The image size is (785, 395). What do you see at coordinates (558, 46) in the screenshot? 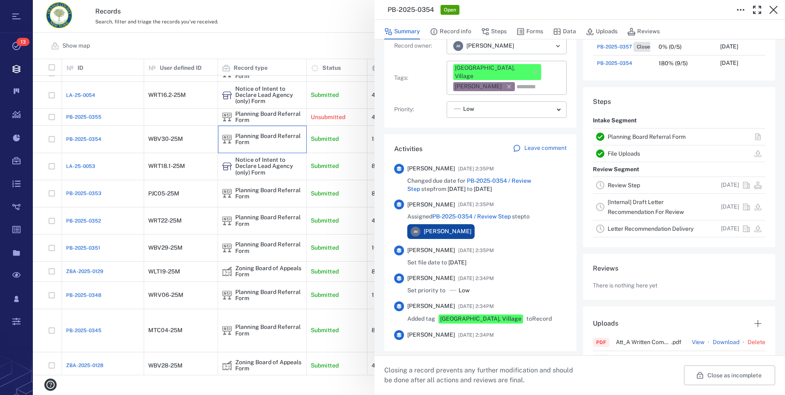
I see `button: Open` at bounding box center [558, 46].